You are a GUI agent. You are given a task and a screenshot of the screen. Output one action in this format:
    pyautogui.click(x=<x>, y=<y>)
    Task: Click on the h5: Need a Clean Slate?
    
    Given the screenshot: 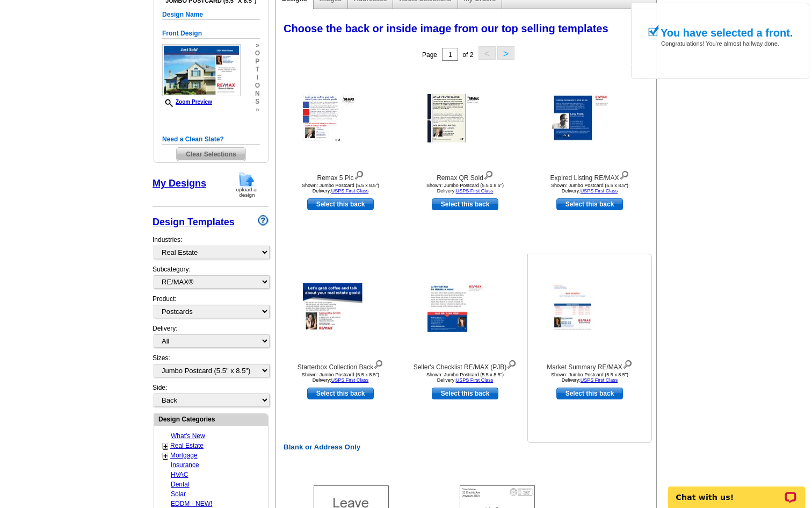 What is the action you would take?
    pyautogui.click(x=211, y=139)
    